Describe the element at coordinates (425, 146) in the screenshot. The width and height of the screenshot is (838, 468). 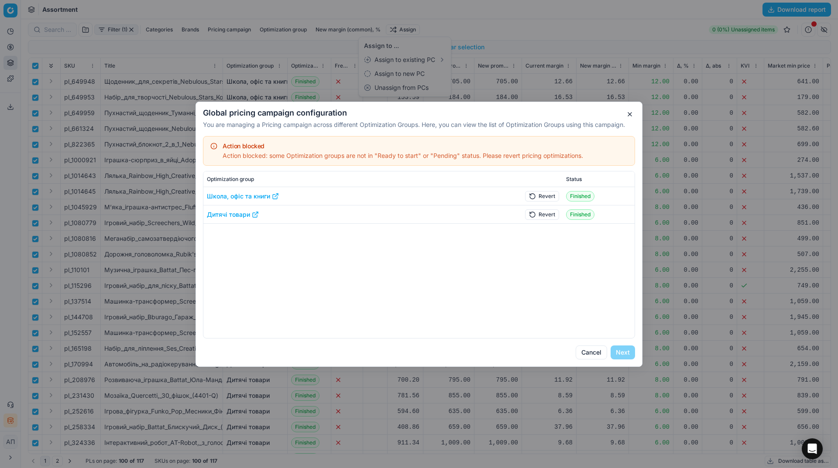
I see `div: Action blocked` at that location.